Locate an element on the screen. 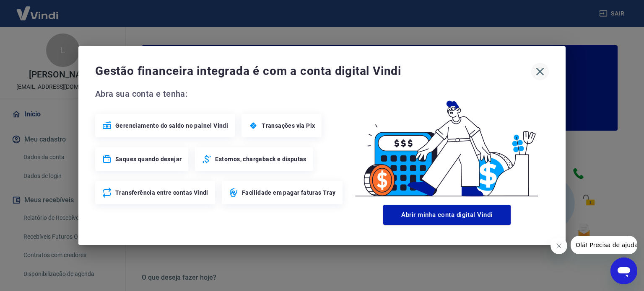 This screenshot has width=644, height=291. img: Good Billing is located at coordinates (447, 144).